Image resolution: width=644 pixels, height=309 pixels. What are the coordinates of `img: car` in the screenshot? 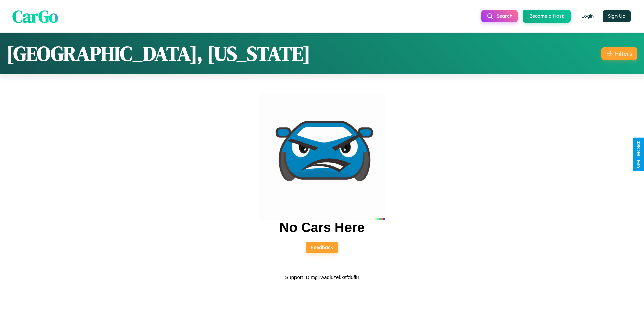 It's located at (322, 157).